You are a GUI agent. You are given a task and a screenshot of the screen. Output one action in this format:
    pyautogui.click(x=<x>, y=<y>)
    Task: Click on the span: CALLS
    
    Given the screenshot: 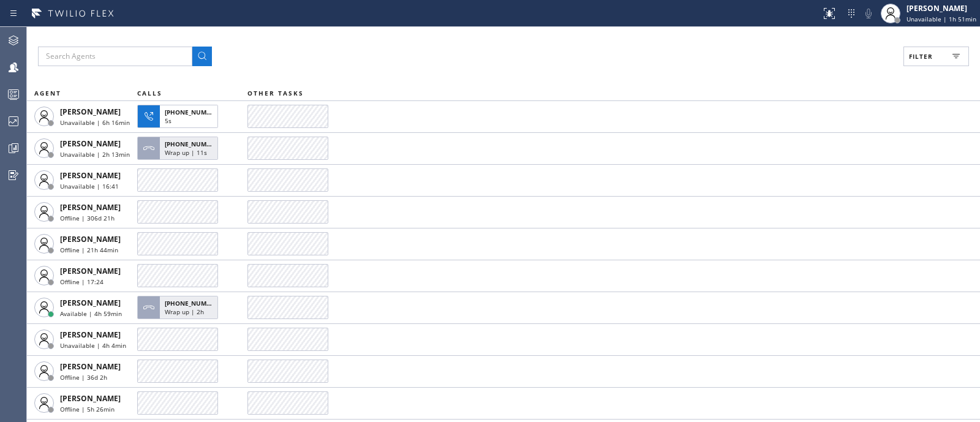 What is the action you would take?
    pyautogui.click(x=150, y=93)
    